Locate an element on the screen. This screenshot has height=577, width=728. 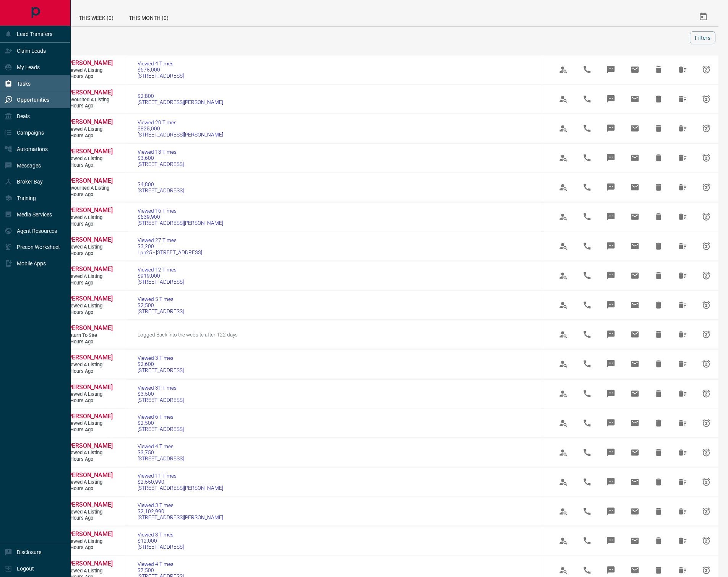
span: $2,800 is located at coordinates (180, 96).